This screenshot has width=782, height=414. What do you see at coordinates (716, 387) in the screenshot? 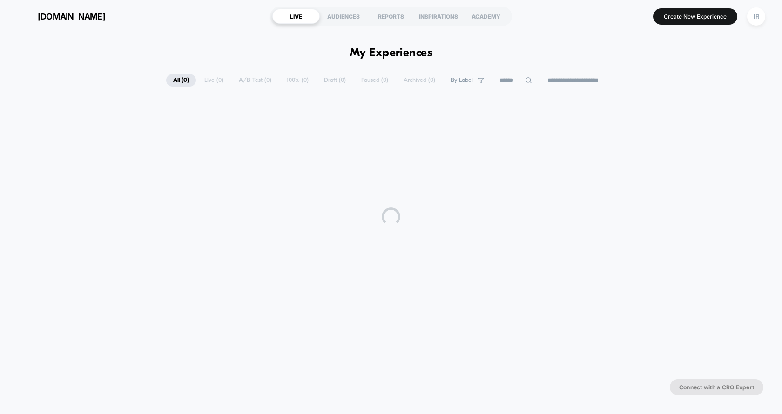
I see `button: Connect with a CRO Expert` at bounding box center [716, 387].